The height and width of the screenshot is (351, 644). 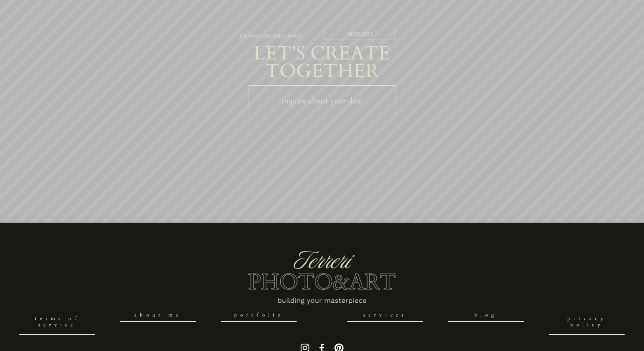 I want to click on a: About Me, so click(x=158, y=315).